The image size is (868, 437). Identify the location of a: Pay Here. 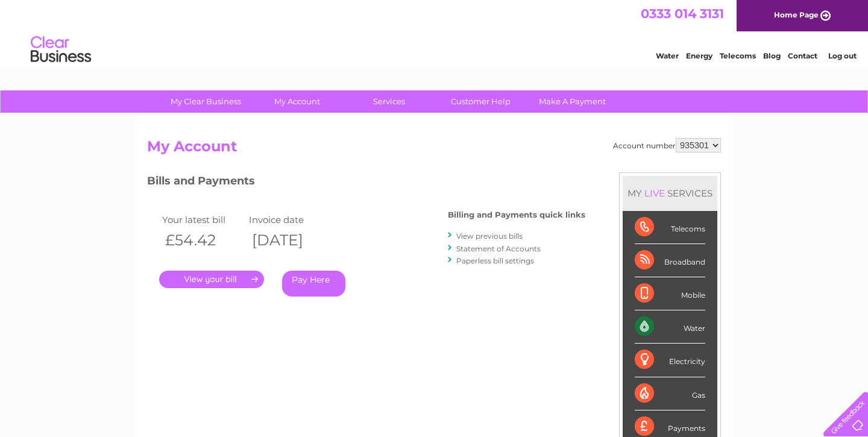
(313, 283).